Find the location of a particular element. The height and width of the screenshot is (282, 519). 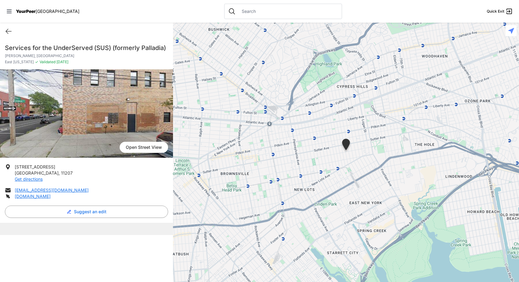

span: YourPeer is located at coordinates (26, 11).